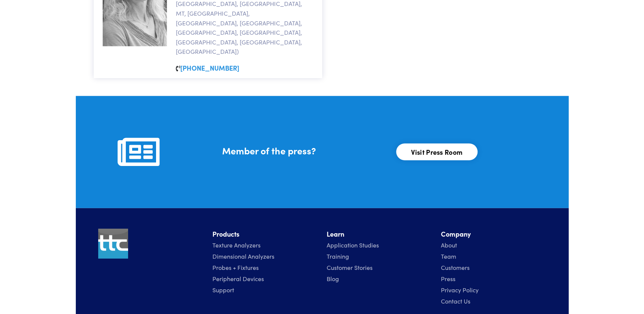 The image size is (644, 314). Describe the element at coordinates (236, 267) in the screenshot. I see `a: Probes + Fixtures` at that location.